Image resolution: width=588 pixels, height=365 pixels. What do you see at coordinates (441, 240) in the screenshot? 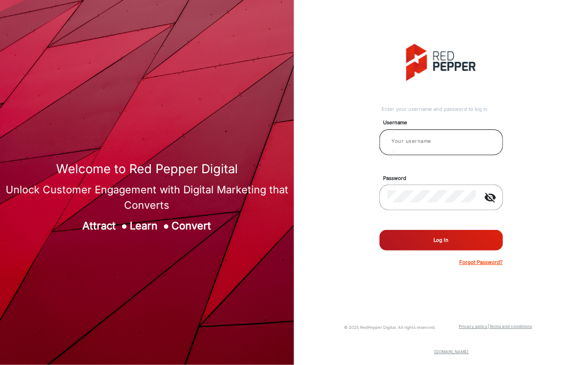
I see `button: Log In` at bounding box center [441, 240].